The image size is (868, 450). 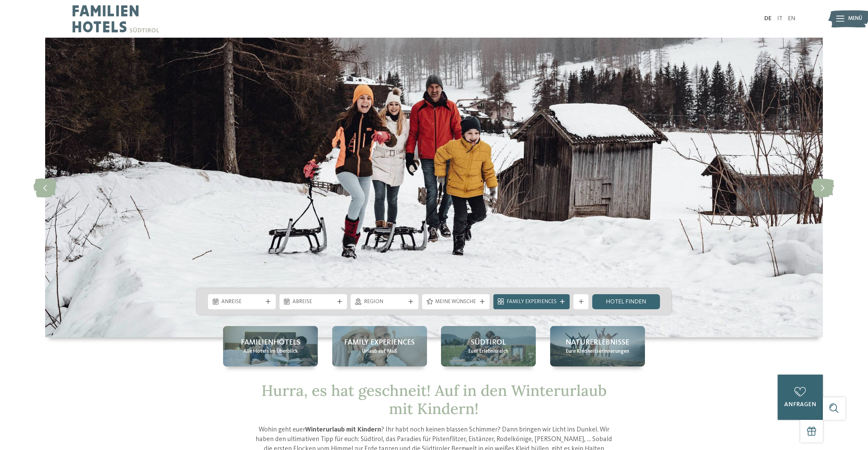 I want to click on a: EN, so click(x=792, y=19).